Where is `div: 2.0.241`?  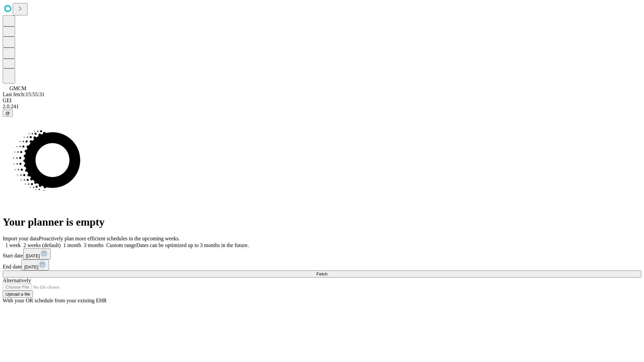 div: 2.0.241 is located at coordinates (322, 107).